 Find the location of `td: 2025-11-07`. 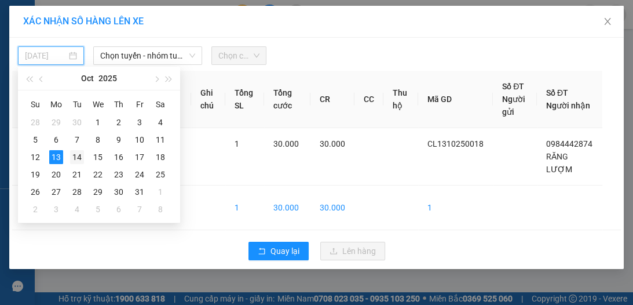

td: 2025-11-07 is located at coordinates (140, 209).